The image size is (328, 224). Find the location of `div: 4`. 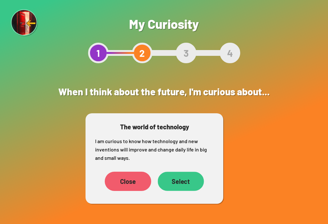

div: 4 is located at coordinates (230, 53).